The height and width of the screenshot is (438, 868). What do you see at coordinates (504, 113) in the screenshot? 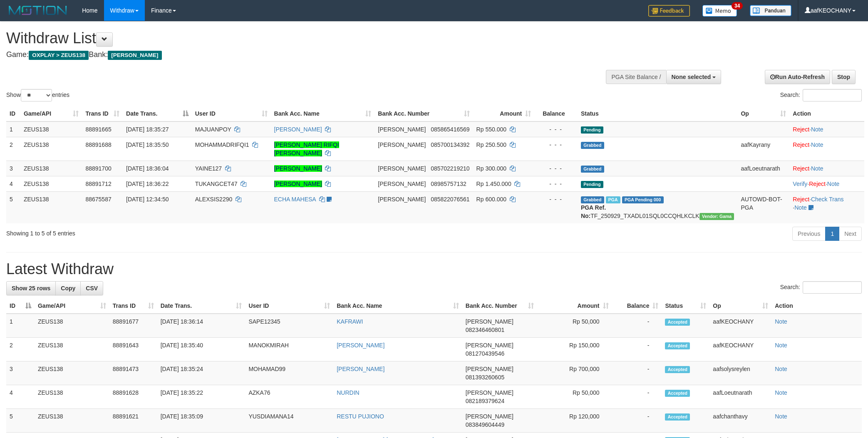
I see `th: Amount: activate to sort column ascending` at bounding box center [504, 113].